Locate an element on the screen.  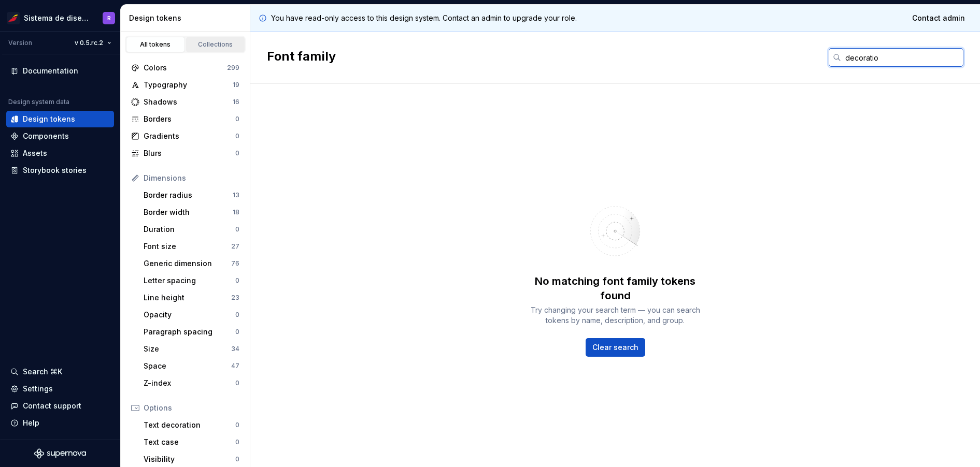
div: Duration is located at coordinates (189, 229).